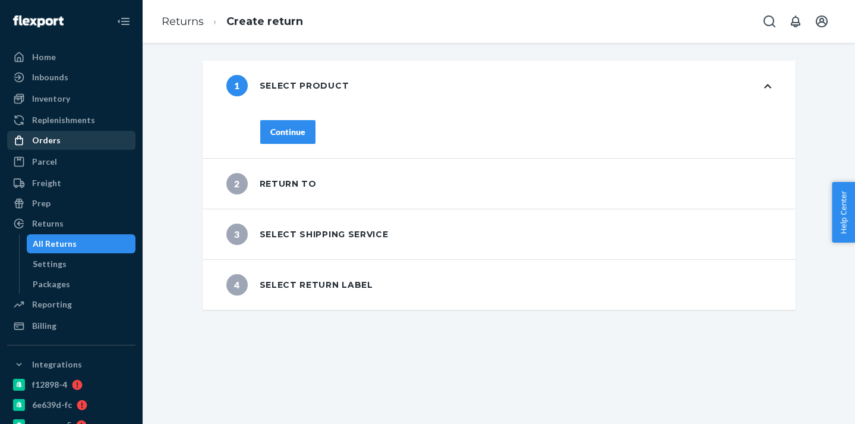 This screenshot has height=424, width=855. I want to click on span: 2, so click(237, 184).